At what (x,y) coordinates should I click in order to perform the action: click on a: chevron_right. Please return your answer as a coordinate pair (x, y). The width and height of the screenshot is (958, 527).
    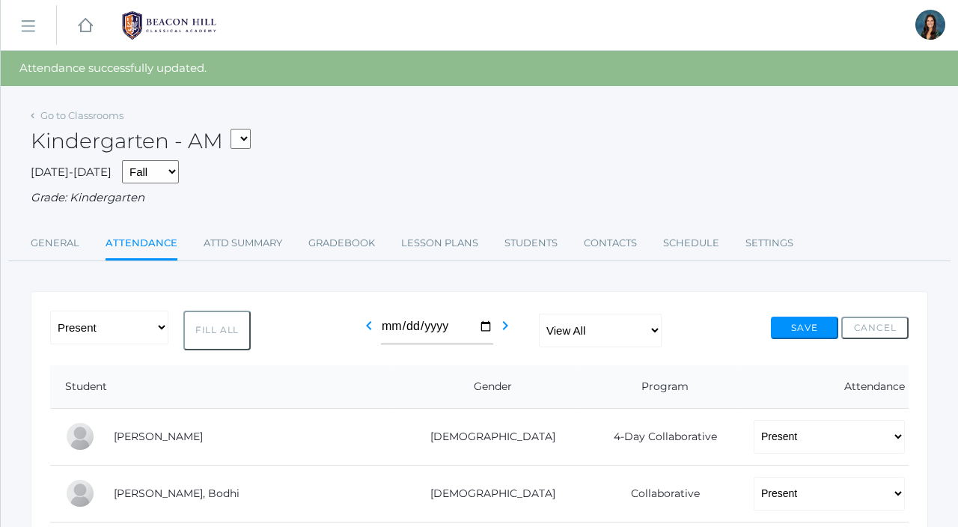
    Looking at the image, I should click on (505, 330).